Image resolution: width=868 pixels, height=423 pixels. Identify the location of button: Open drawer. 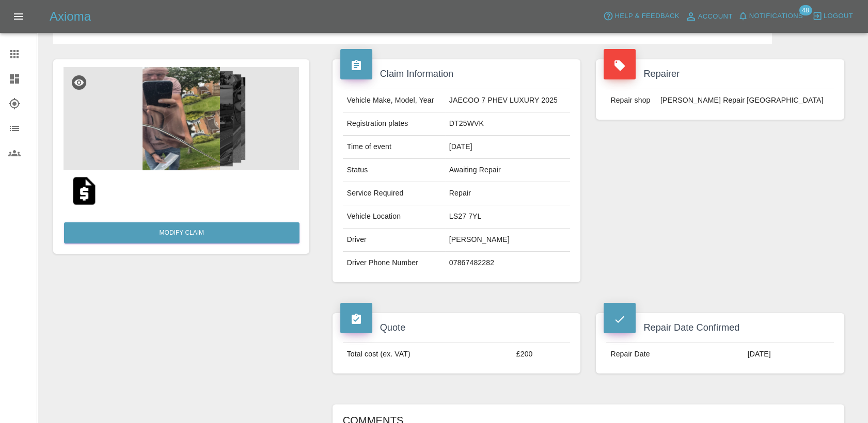
(19, 16).